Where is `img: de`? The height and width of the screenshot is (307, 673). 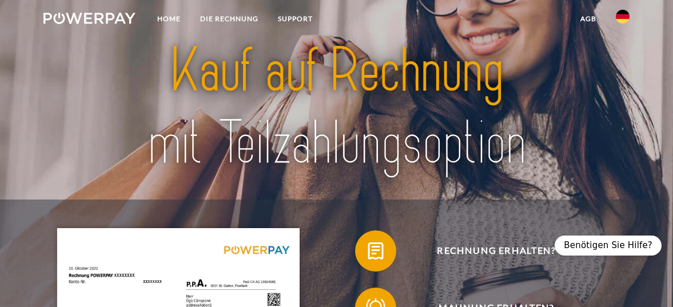
img: de is located at coordinates (622, 17).